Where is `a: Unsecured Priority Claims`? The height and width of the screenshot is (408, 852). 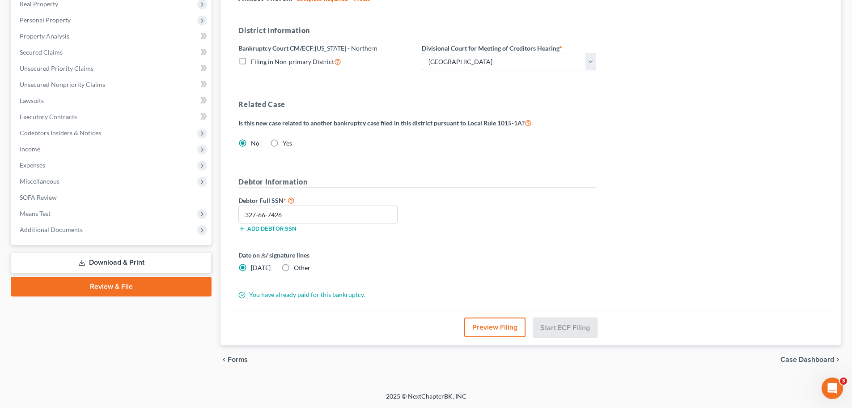
a: Unsecured Priority Claims is located at coordinates (112, 68).